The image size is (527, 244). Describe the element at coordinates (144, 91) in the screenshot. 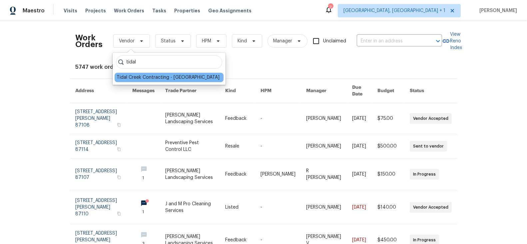

I see `th: Messages` at that location.